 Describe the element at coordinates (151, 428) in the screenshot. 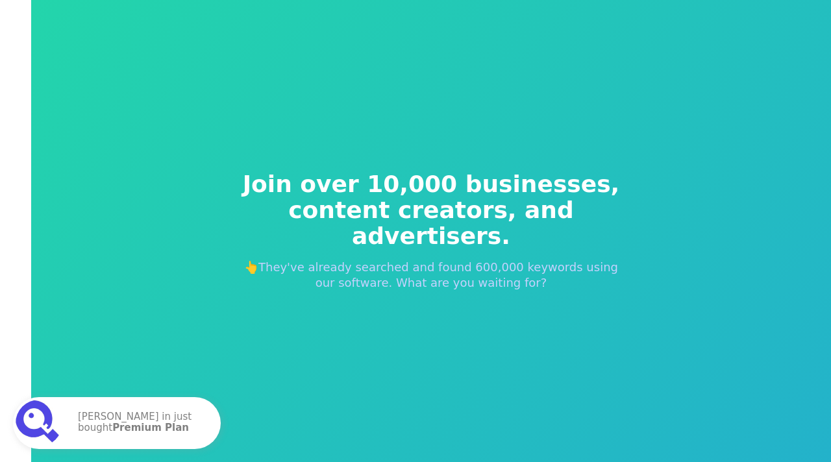

I see `strong: Premium Plan` at that location.